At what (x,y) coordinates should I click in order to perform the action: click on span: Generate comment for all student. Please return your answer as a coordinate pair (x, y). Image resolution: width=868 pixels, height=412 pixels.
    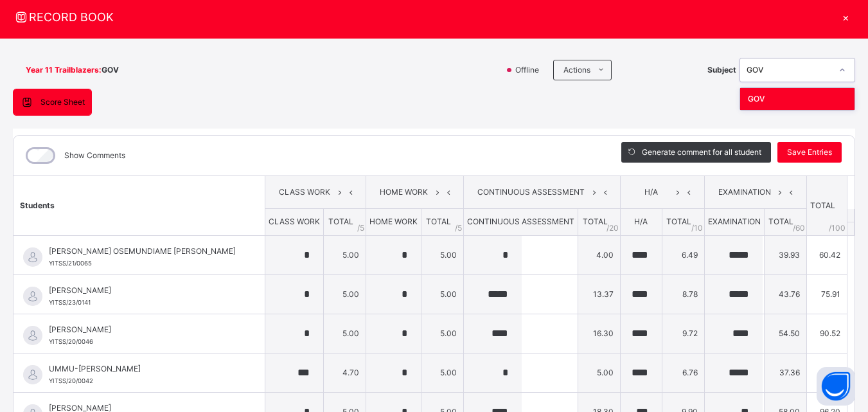
    Looking at the image, I should click on (701, 153).